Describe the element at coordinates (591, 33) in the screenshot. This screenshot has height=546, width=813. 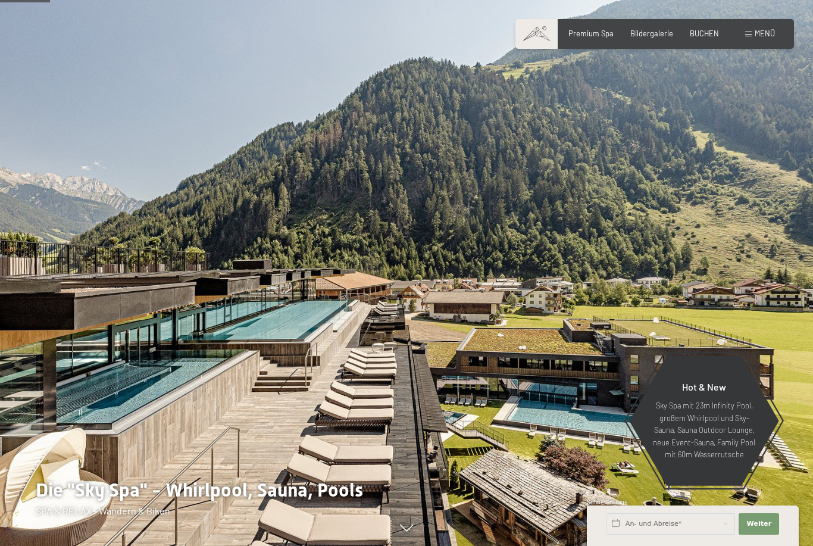
I see `span: Premium Spa` at that location.